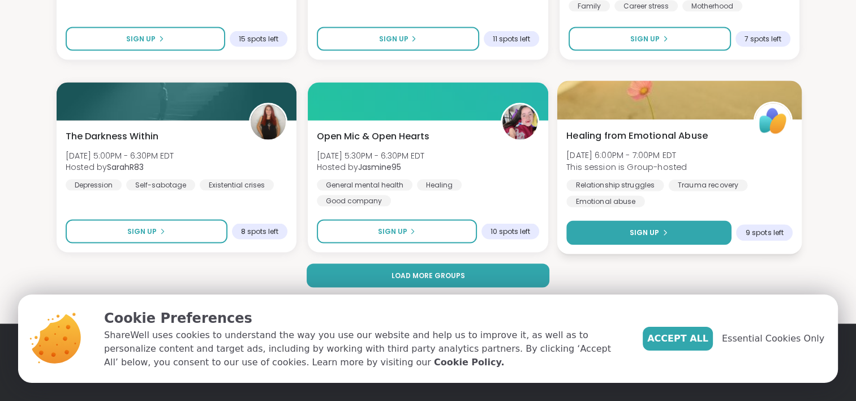  Describe the element at coordinates (520, 122) in the screenshot. I see `img: Jasmine95` at that location.